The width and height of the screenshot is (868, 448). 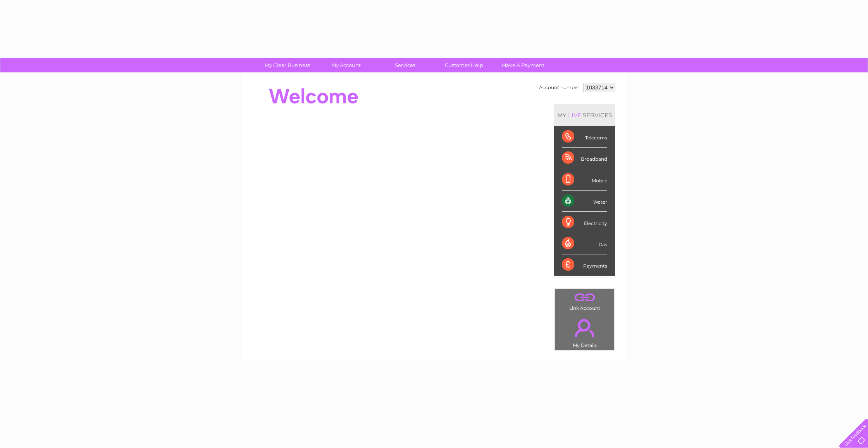 What do you see at coordinates (584, 201) in the screenshot?
I see `div: Water` at bounding box center [584, 201].